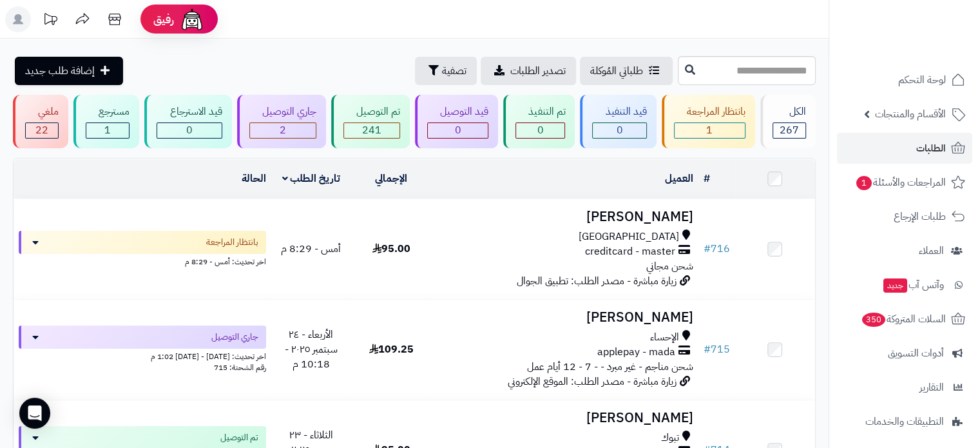 This screenshot has width=980, height=448. Describe the element at coordinates (904, 353) in the screenshot. I see `a: أدوات التسويق` at that location.